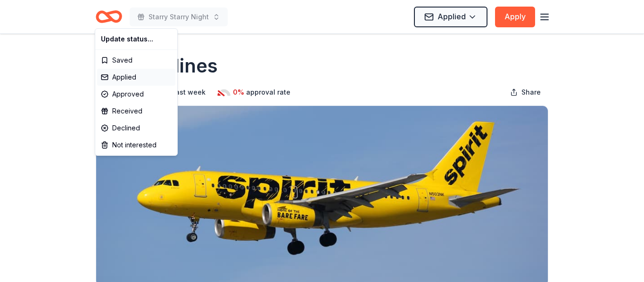  Describe the element at coordinates (136, 94) in the screenshot. I see `div: Approved` at that location.